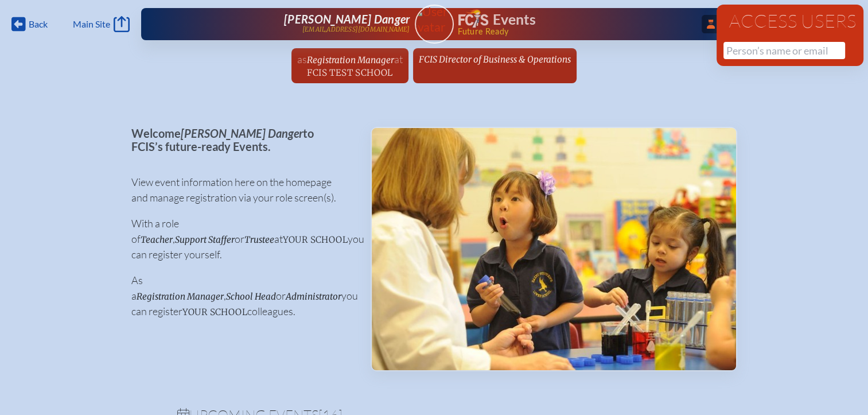 The width and height of the screenshot is (868, 415). Describe the element at coordinates (784, 51) in the screenshot. I see `input: Person’s name or email` at that location.